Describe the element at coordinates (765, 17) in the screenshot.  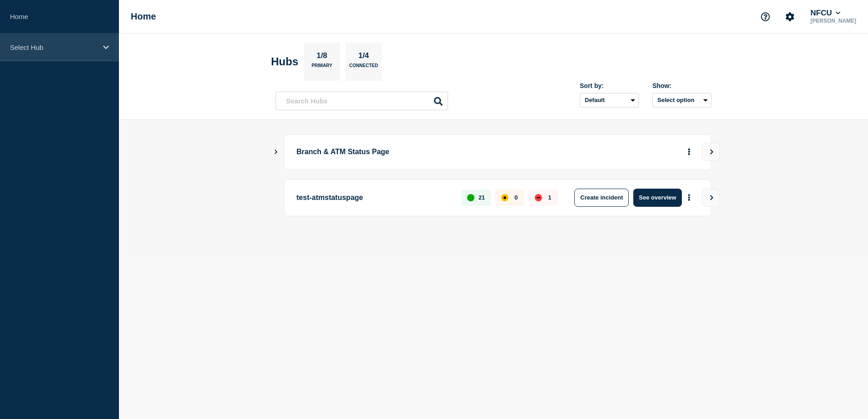
I see `button: Support` at that location.